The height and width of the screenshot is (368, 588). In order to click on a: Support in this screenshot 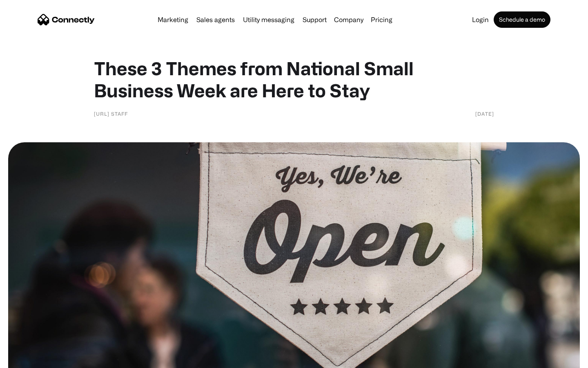, I will do `click(314, 19)`.